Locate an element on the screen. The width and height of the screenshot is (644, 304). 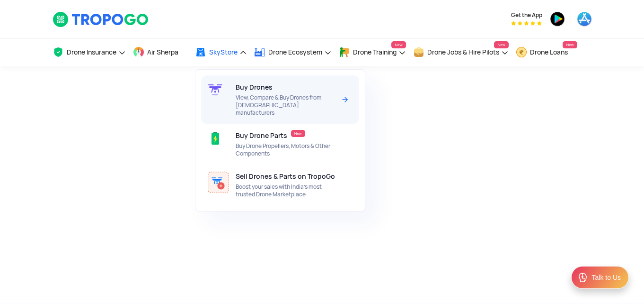
span: Drone Ecosystem is located at coordinates (295, 52).